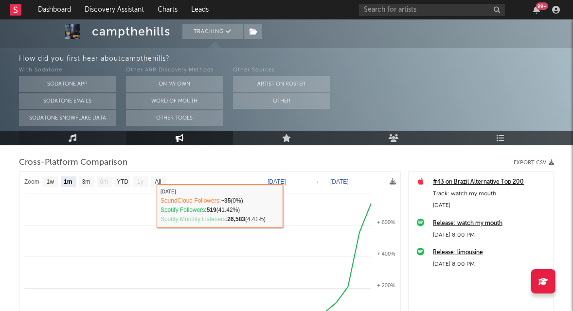 This screenshot has width=573, height=311. What do you see at coordinates (491, 253) in the screenshot?
I see `a: Release: limousine` at bounding box center [491, 253].